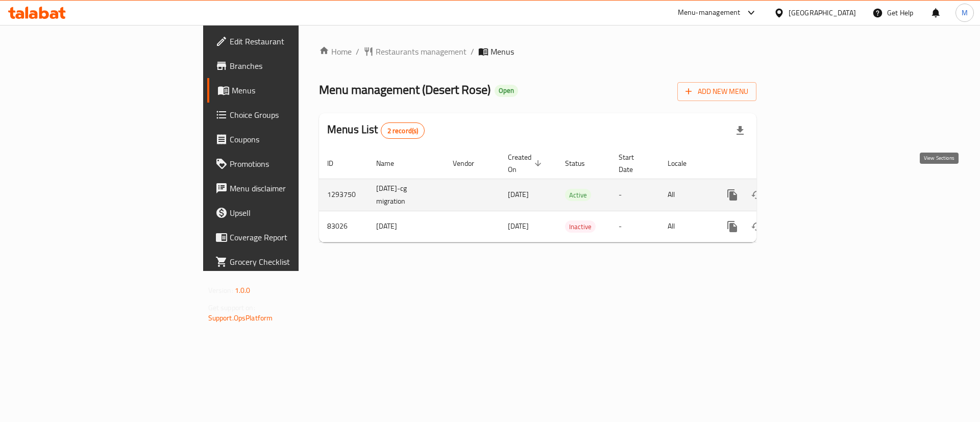 The width and height of the screenshot is (980, 422). I want to click on table: enhanced table, so click(573, 195).